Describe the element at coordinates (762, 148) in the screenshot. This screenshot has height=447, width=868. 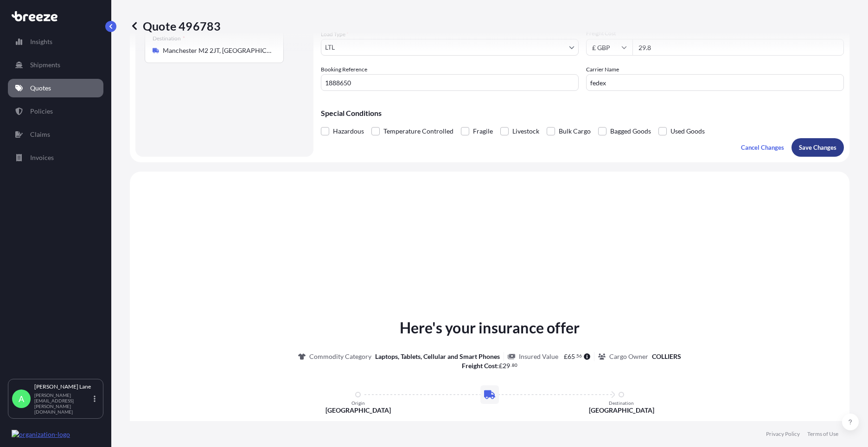
I see `button: Cancel Changes` at that location.